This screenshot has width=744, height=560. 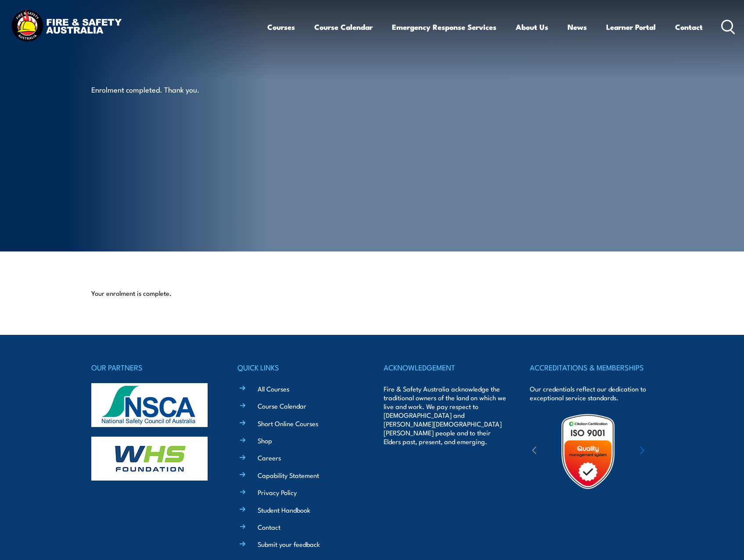 I want to click on p: Fire & Safety Australia acknowledge the traditional owners of the land on which we live and work...., so click(x=445, y=415).